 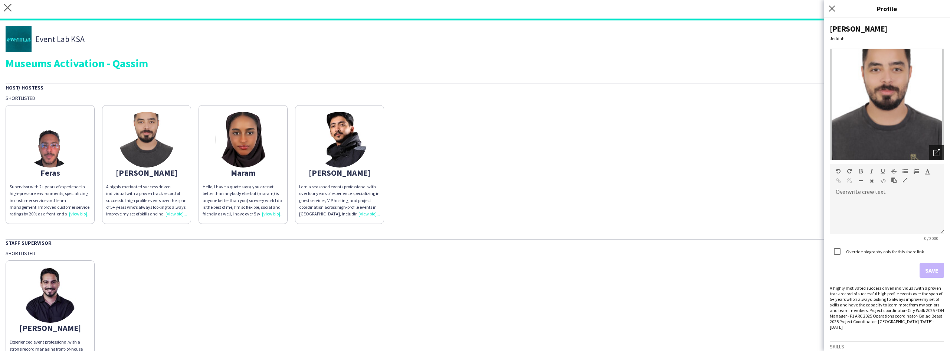 I want to click on button: Undo, so click(x=839, y=171).